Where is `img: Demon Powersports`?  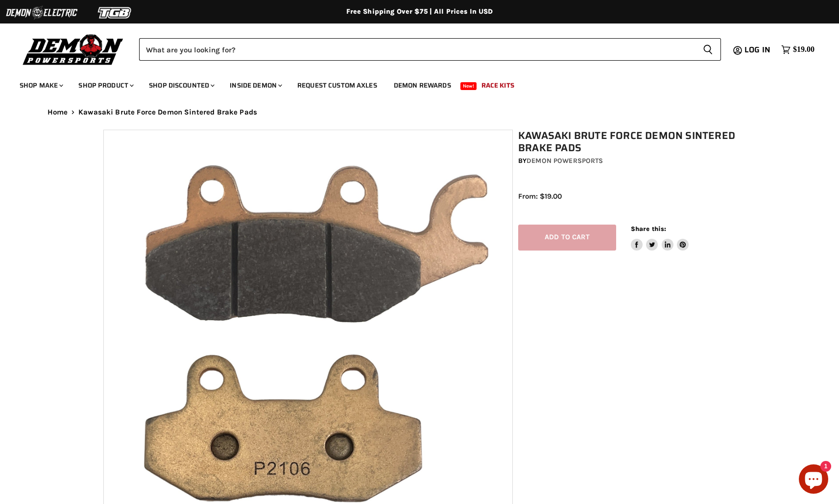 img: Demon Powersports is located at coordinates (73, 49).